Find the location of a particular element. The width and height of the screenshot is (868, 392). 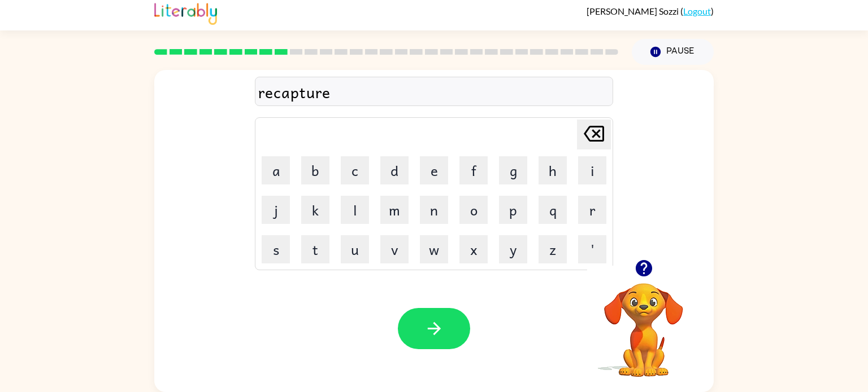

button: u is located at coordinates (355, 249).